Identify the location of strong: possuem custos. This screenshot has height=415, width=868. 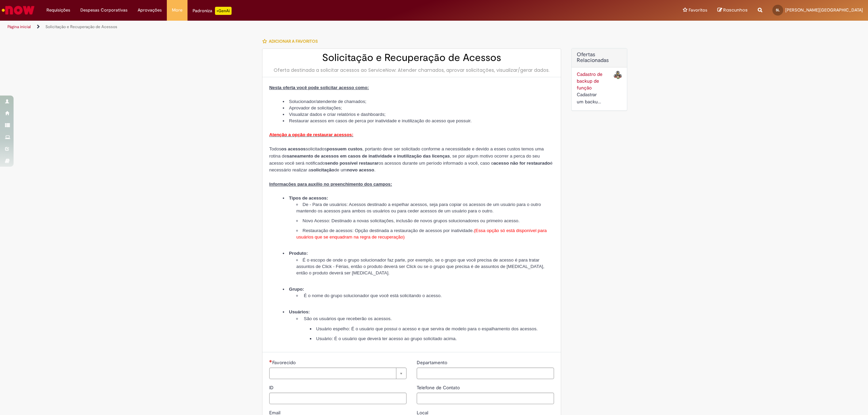
(345, 149).